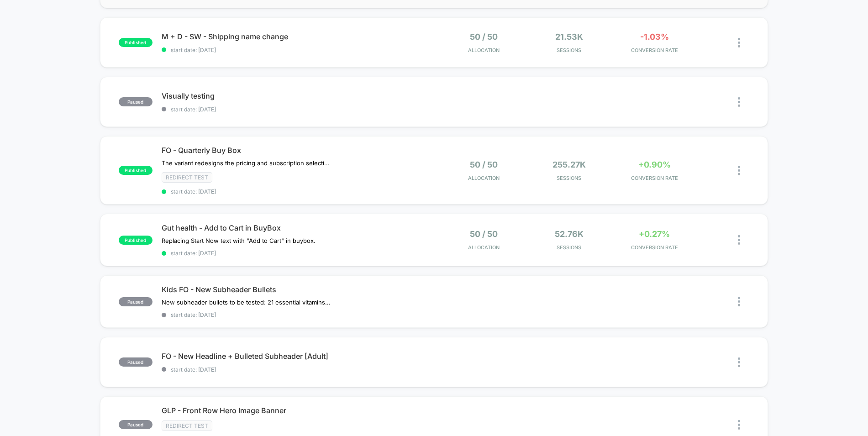 The height and width of the screenshot is (436, 868). What do you see at coordinates (246, 302) in the screenshot?
I see `span: New subheader bullets to be tested: 21 essential vitamins from 100% organic fruits & veggiesSuppo...` at bounding box center [246, 302].